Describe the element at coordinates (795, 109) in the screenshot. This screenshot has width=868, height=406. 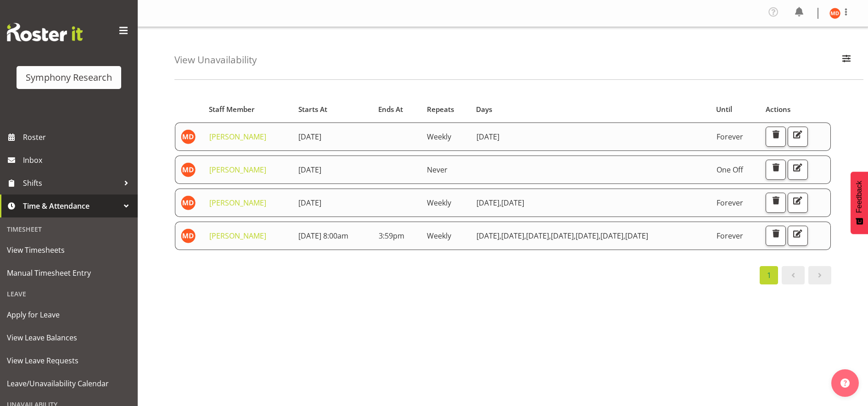
I see `div: Actions` at that location.